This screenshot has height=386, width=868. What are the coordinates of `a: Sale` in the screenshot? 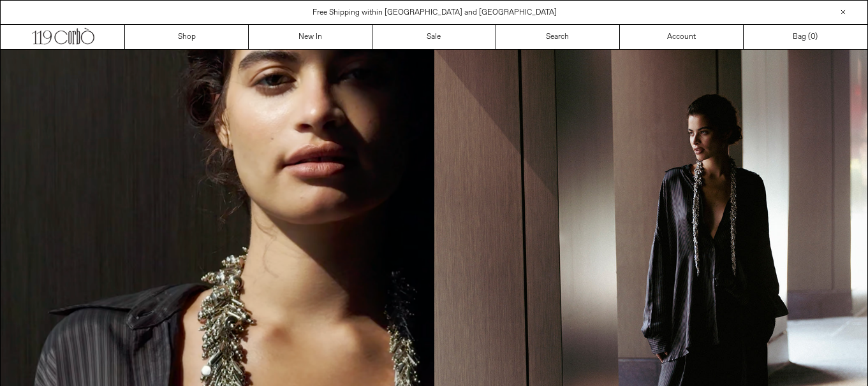 It's located at (434, 37).